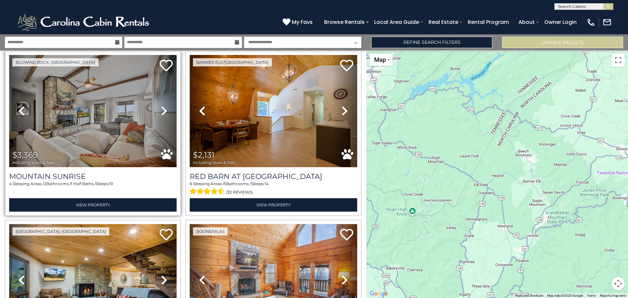  Describe the element at coordinates (111, 184) in the screenshot. I see `span: 10` at that location.